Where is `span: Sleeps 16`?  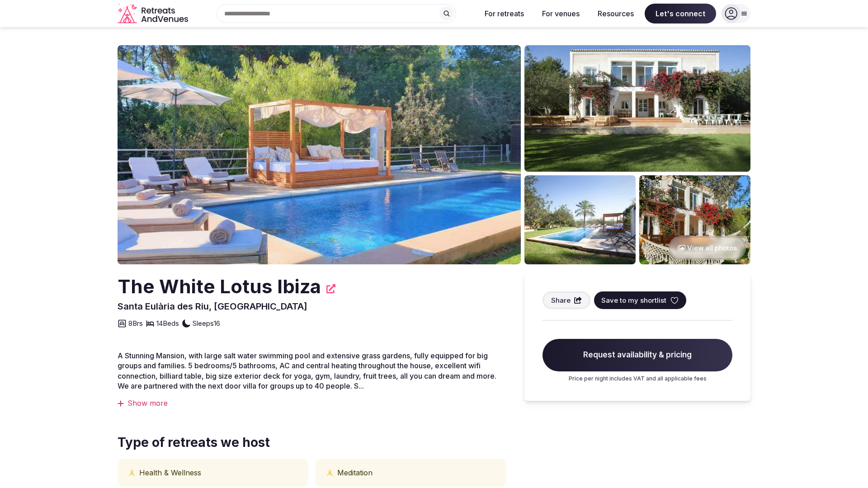 span: Sleeps 16 is located at coordinates (206, 323).